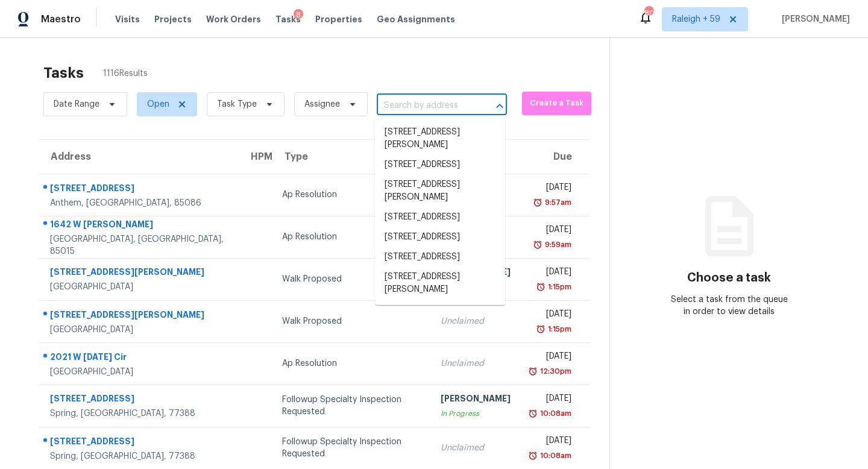  I want to click on h2: Tasks, so click(63, 73).